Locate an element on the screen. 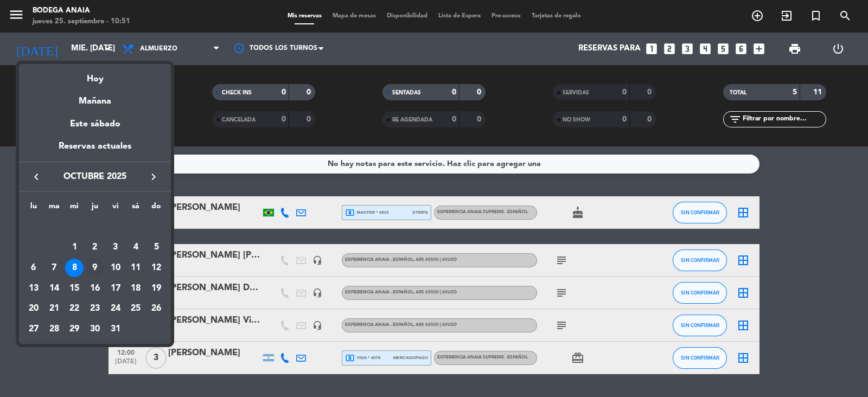 This screenshot has width=868, height=397. button: keyboard_arrow_left is located at coordinates (36, 177).